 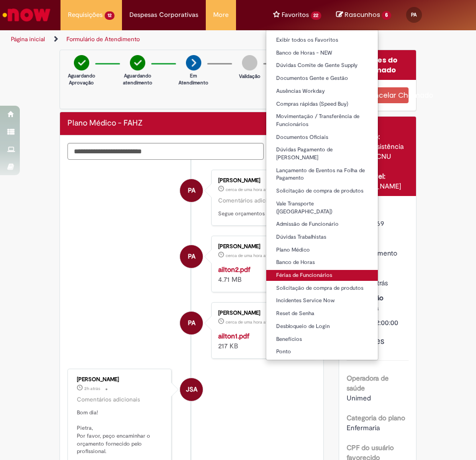 I want to click on span: Requisições, so click(x=85, y=15).